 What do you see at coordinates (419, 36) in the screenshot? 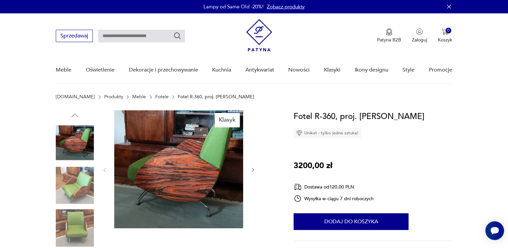
I see `button: Zaloguj` at bounding box center [419, 36].